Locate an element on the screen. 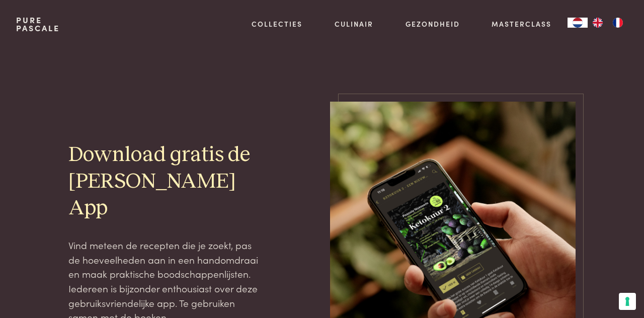 The height and width of the screenshot is (318, 644). ul: Language list is located at coordinates (608, 22).